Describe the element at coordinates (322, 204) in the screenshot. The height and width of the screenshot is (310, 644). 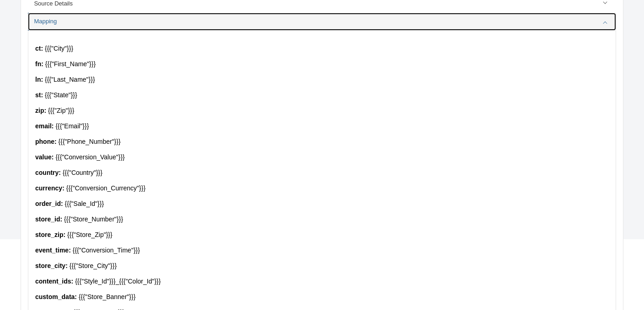
I see `p: {{{"Sale_Id"}}}` at that location.